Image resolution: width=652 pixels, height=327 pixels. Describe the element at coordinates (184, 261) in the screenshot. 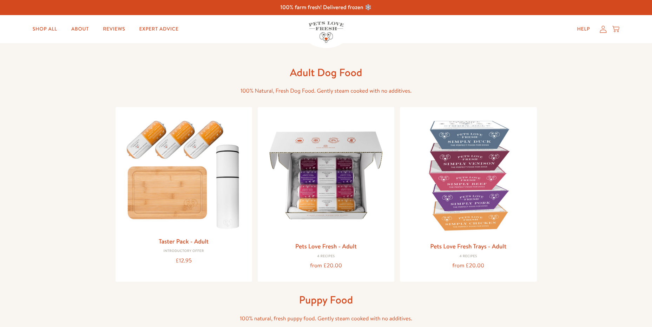

I see `div: £12.95` at that location.